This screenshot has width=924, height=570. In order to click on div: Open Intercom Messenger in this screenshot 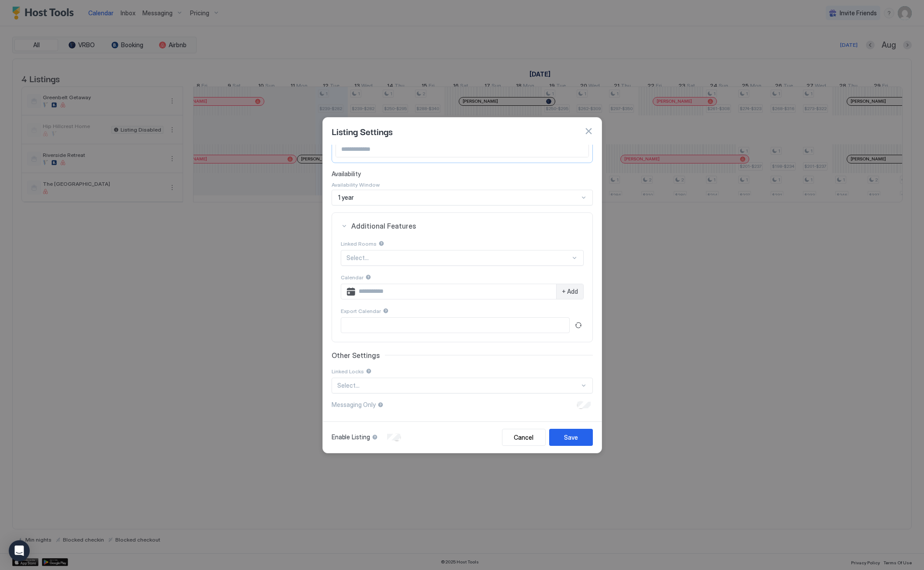, I will do `click(19, 551)`.